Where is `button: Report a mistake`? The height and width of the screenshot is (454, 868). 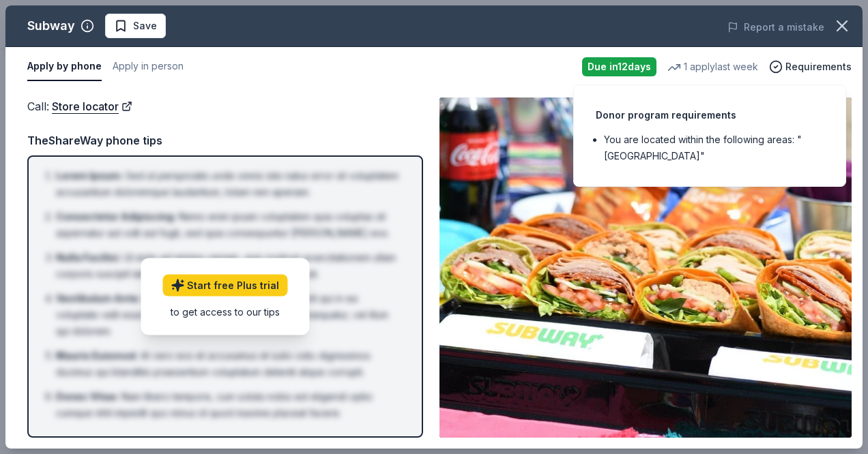 button: Report a mistake is located at coordinates (776, 27).